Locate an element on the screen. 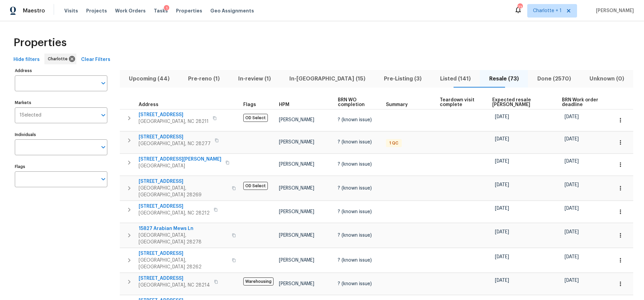 The height and width of the screenshot is (300, 644). span: Unknown (0) is located at coordinates (607, 79).